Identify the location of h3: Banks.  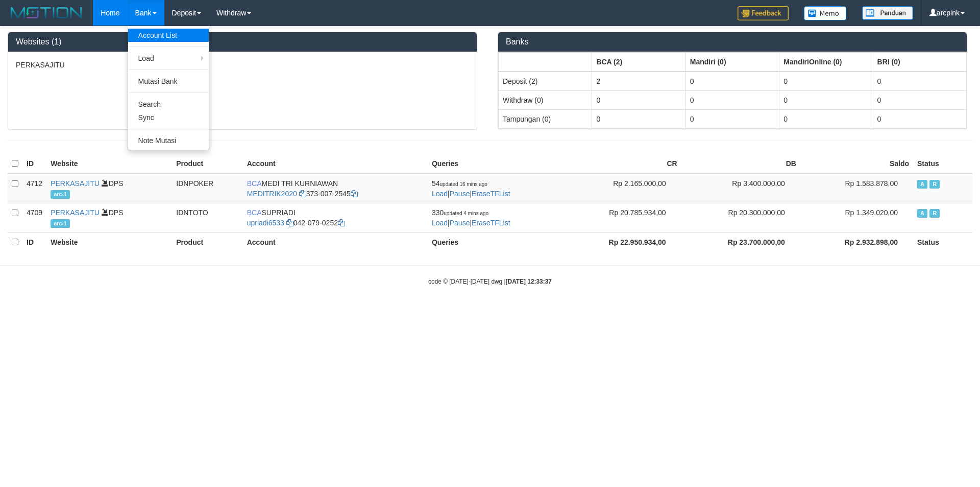
(733, 42).